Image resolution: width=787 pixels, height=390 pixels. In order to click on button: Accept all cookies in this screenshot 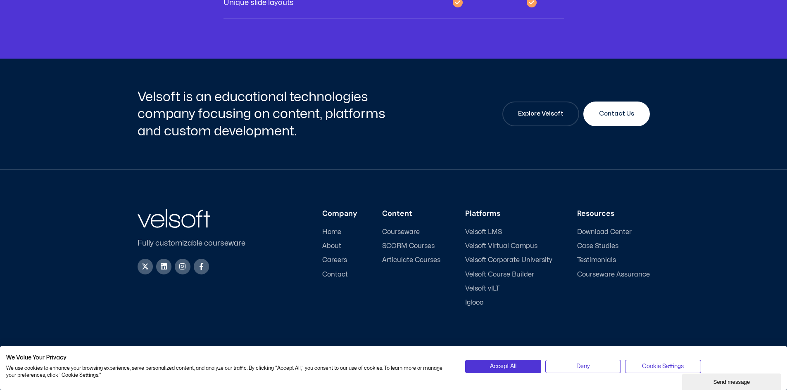, I will do `click(503, 367)`.